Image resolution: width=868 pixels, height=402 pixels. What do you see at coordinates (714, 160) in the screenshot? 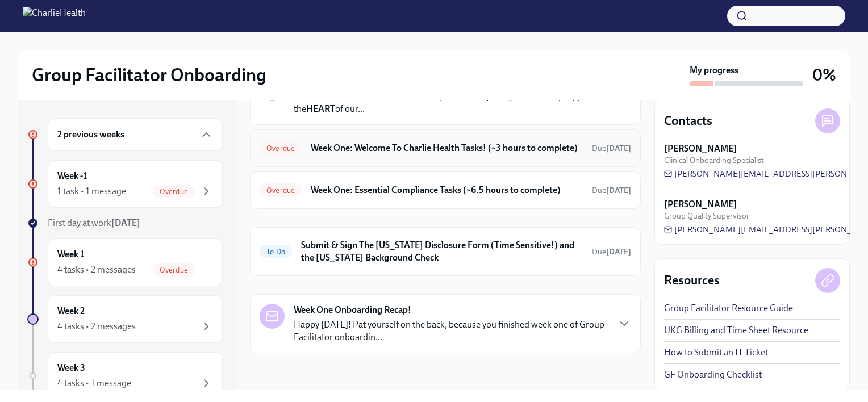
I see `span: Clinical Onboarding Specialist` at bounding box center [714, 160].